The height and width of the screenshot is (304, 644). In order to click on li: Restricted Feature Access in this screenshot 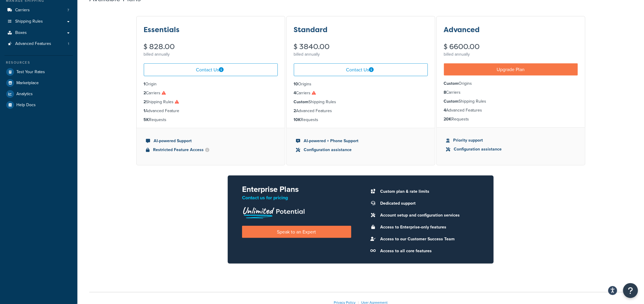, I will do `click(211, 150)`.